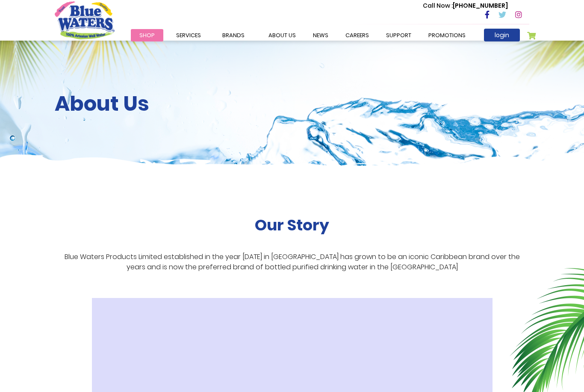 The width and height of the screenshot is (584, 392). What do you see at coordinates (292, 104) in the screenshot?
I see `h2: About Us` at bounding box center [292, 104].